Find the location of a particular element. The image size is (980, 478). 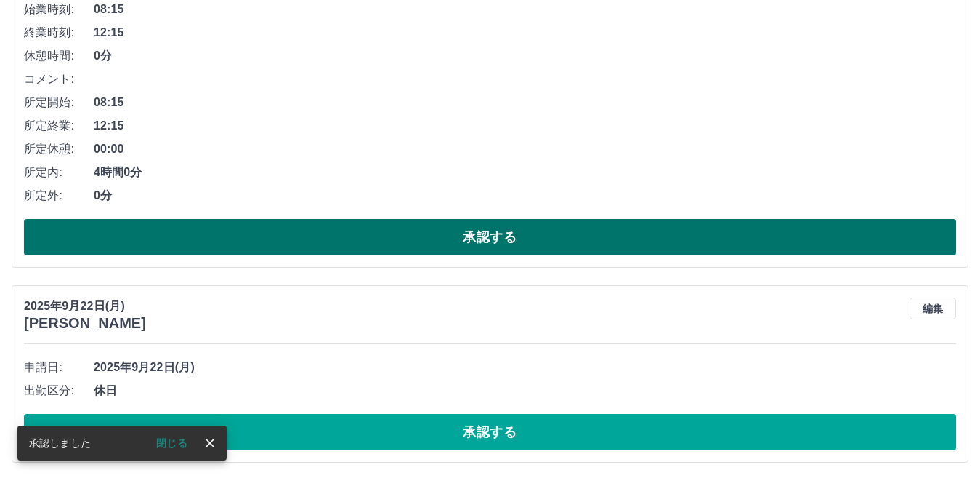

span: 4時間0分 is located at coordinates (525, 172).